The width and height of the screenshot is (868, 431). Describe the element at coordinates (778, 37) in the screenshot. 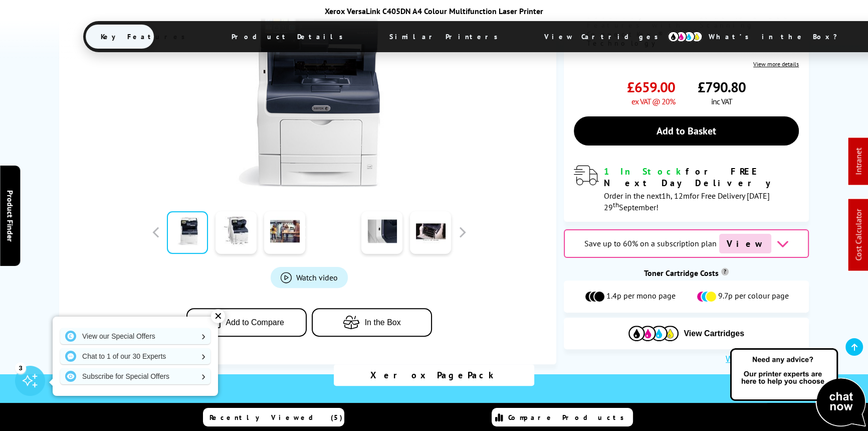

I see `span: What’s in the Box?` at that location.